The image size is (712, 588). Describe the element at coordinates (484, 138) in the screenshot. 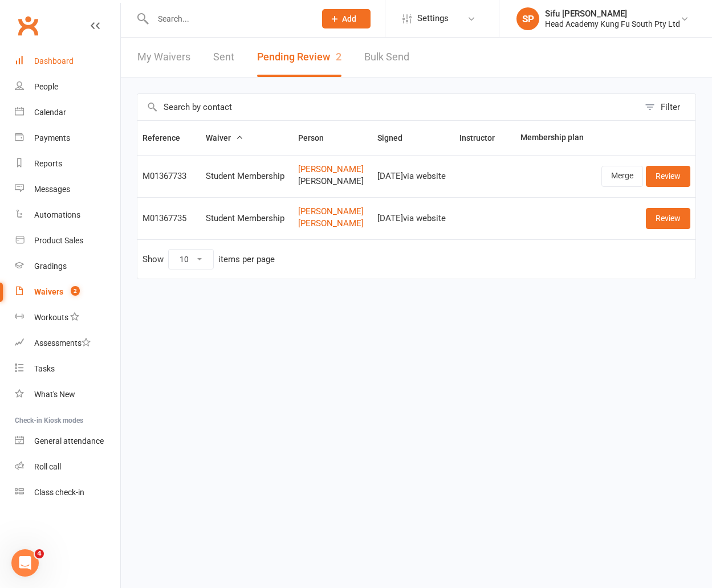

I see `button: Instructor` at that location.